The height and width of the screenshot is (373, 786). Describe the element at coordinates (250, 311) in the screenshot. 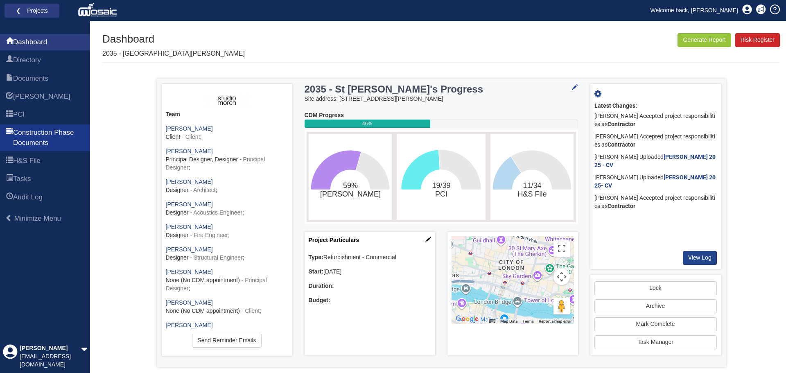

I see `span: - Client` at that location.